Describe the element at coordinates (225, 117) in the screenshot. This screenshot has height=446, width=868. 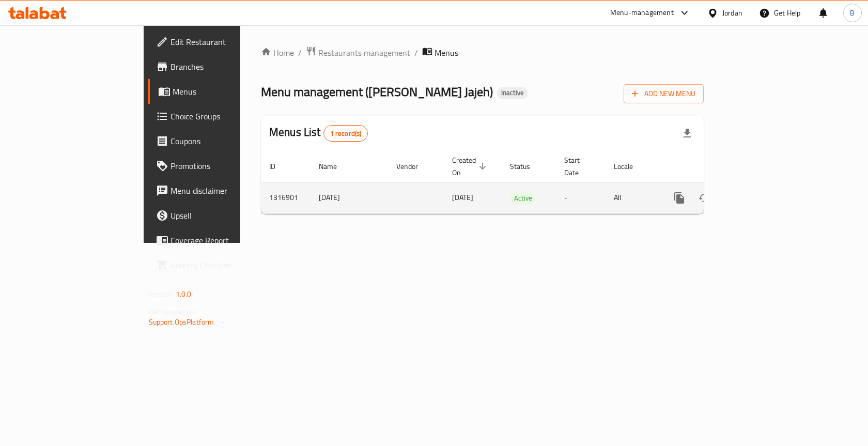
I see `span: Choice Groups` at that location.